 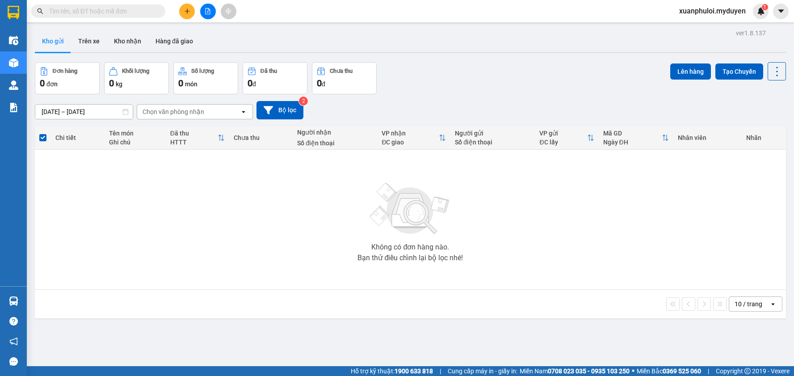 What do you see at coordinates (127, 41) in the screenshot?
I see `button: Kho nhận` at bounding box center [127, 41].